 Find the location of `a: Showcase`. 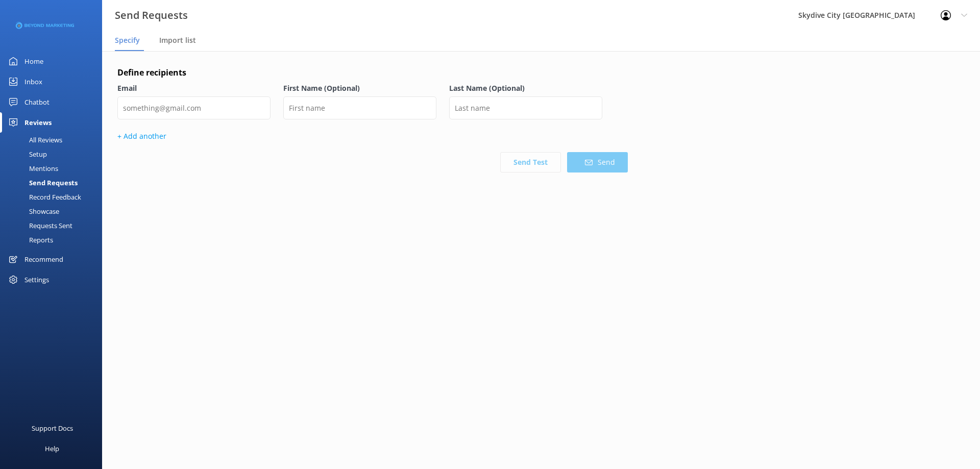

a: Showcase is located at coordinates (54, 212).